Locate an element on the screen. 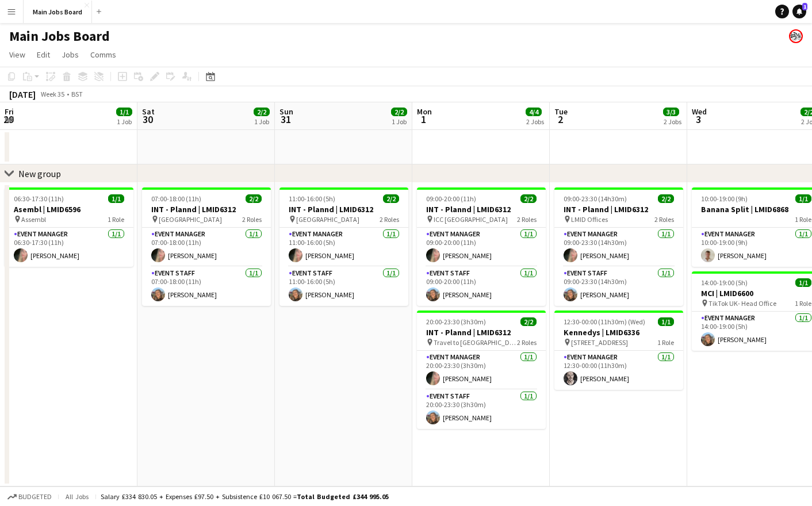 The image size is (812, 506). div: New group is located at coordinates (40, 174).